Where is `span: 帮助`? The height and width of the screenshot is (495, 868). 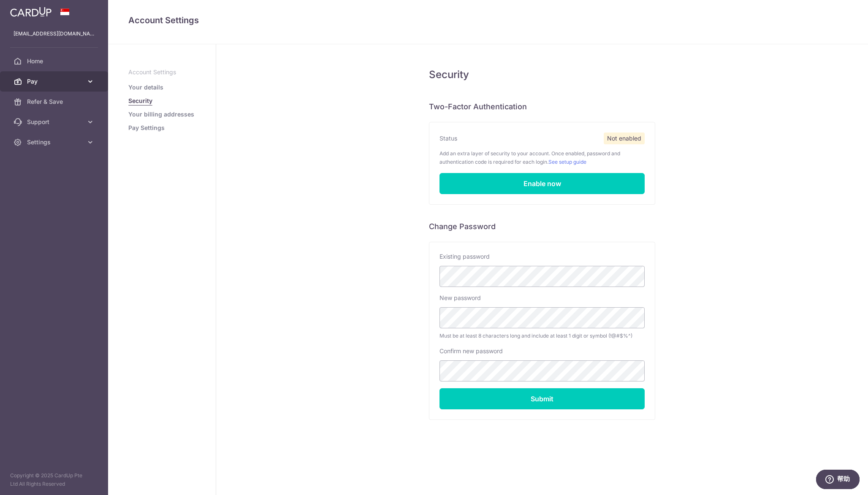
span: 帮助 is located at coordinates (28, 9).